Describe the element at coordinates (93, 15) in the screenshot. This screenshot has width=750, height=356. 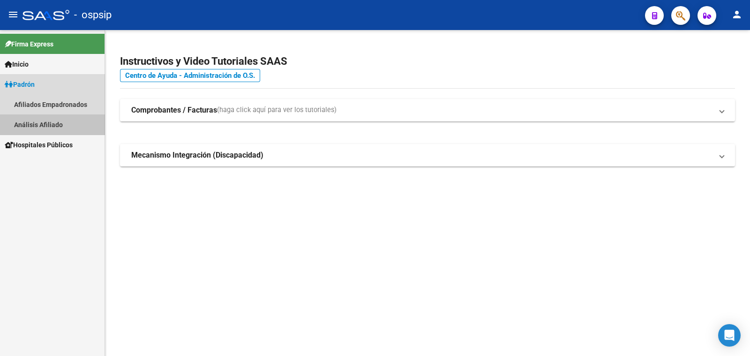
I see `span: - ospsip` at that location.